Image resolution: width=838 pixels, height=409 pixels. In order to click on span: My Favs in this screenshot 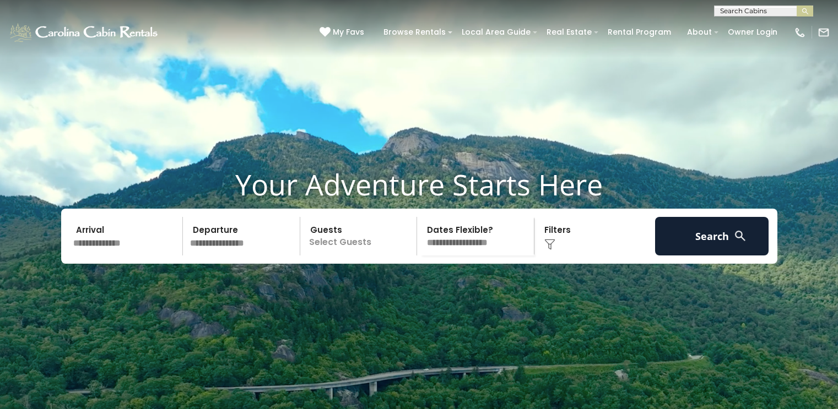, I will do `click(348, 32)`.